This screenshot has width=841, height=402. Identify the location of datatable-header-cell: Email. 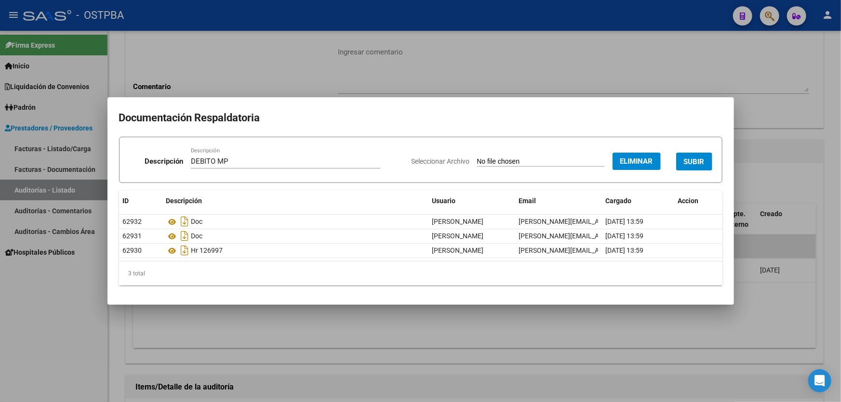
(559, 201).